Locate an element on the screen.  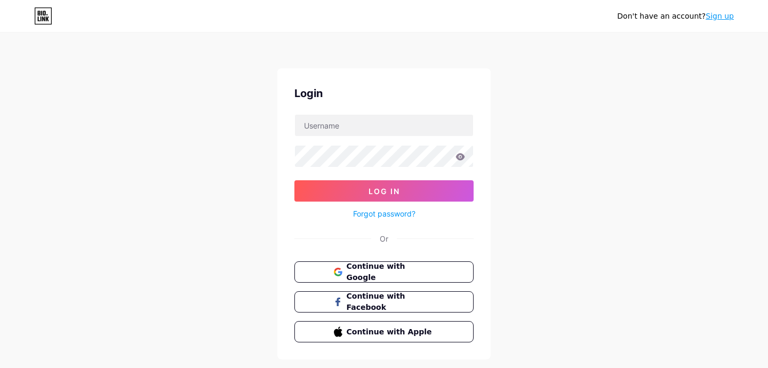
span: Log In is located at coordinates (384, 191).